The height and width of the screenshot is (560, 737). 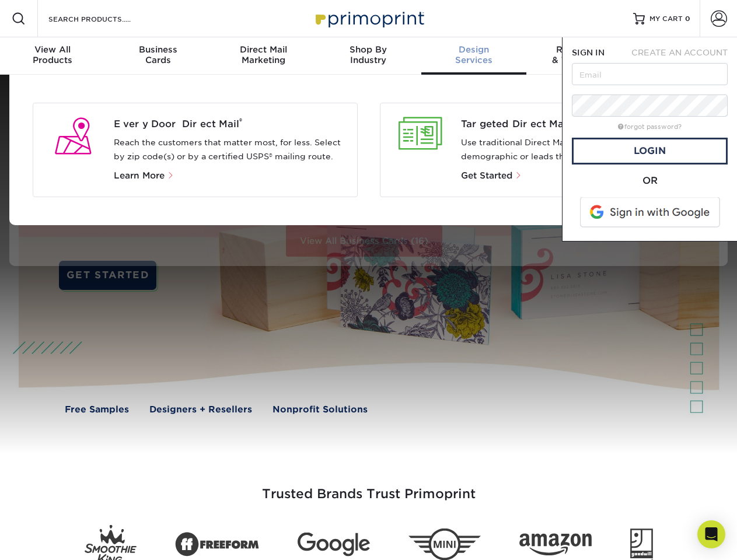 What do you see at coordinates (687, 19) in the screenshot?
I see `span: 0` at bounding box center [687, 19].